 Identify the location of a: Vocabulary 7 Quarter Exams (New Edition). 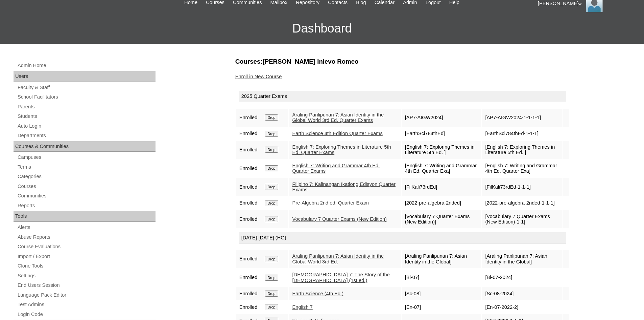
(339, 219).